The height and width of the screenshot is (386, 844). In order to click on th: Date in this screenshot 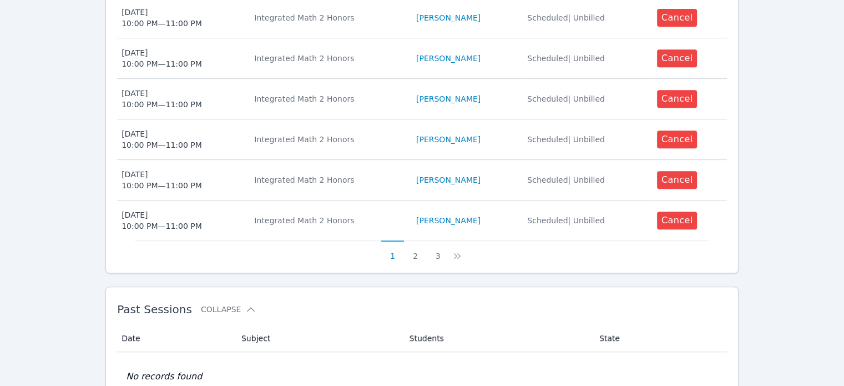, I will do `click(176, 338)`.